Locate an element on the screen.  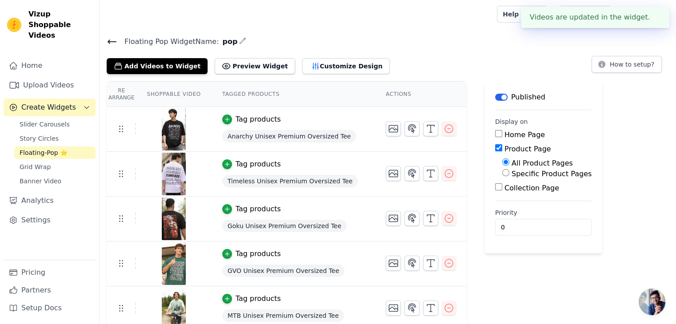
th: Shoppable Video is located at coordinates (173, 94).